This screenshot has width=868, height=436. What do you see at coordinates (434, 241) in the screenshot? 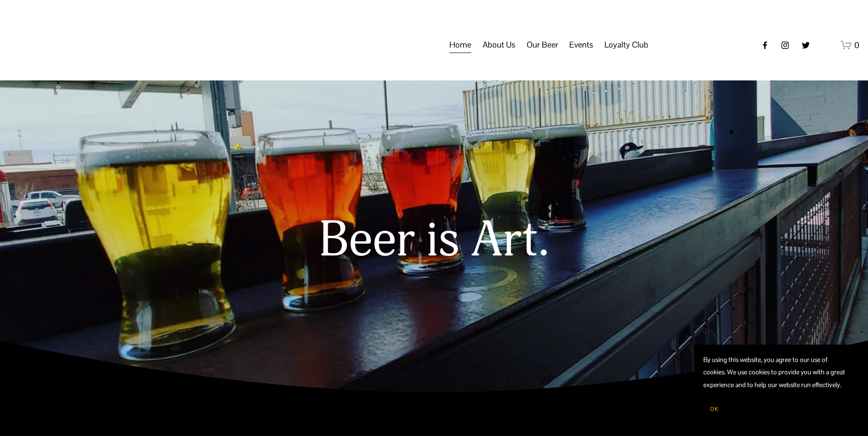
I see `h1: Beer is Art.` at bounding box center [434, 241].